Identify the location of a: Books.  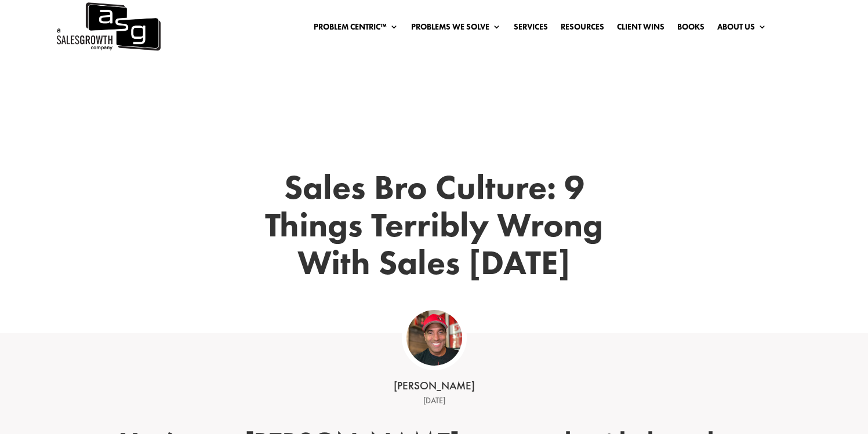
(690, 29).